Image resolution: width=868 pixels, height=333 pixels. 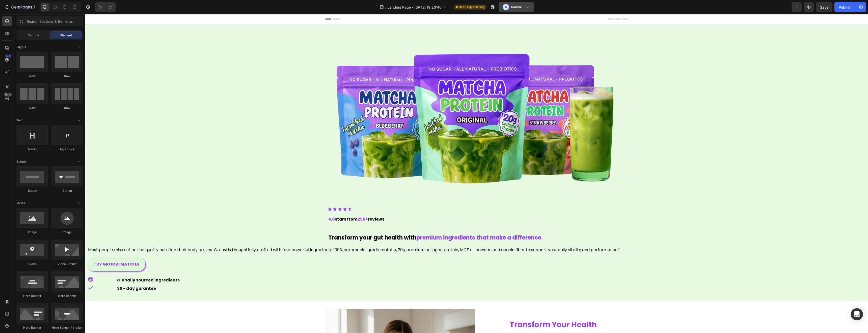 I want to click on button: AControl, so click(x=516, y=7).